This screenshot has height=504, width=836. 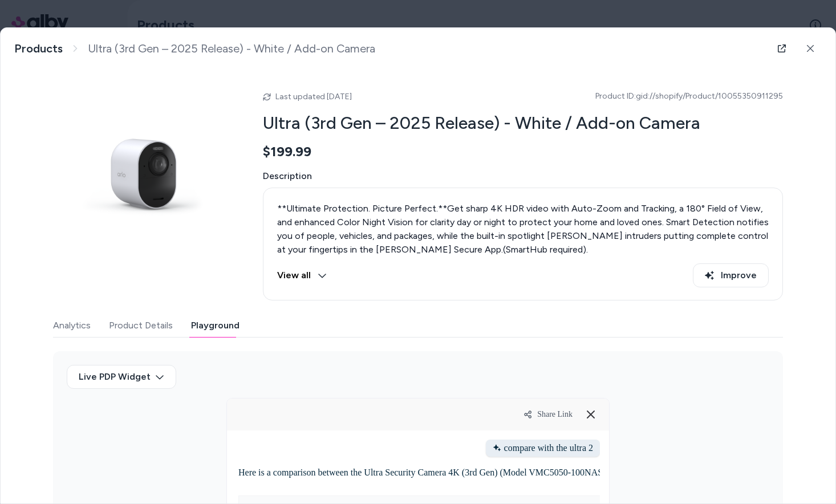 What do you see at coordinates (115, 377) in the screenshot?
I see `span: Live PDP Widget` at bounding box center [115, 377].